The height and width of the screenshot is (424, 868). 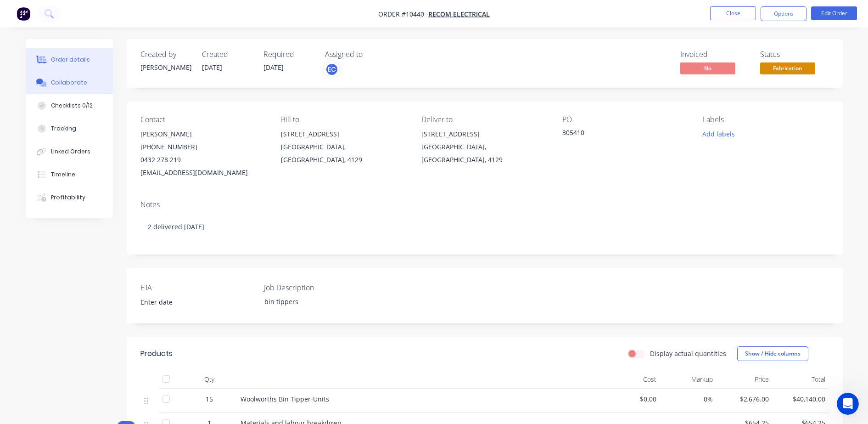 I want to click on div: Order details, so click(x=70, y=59).